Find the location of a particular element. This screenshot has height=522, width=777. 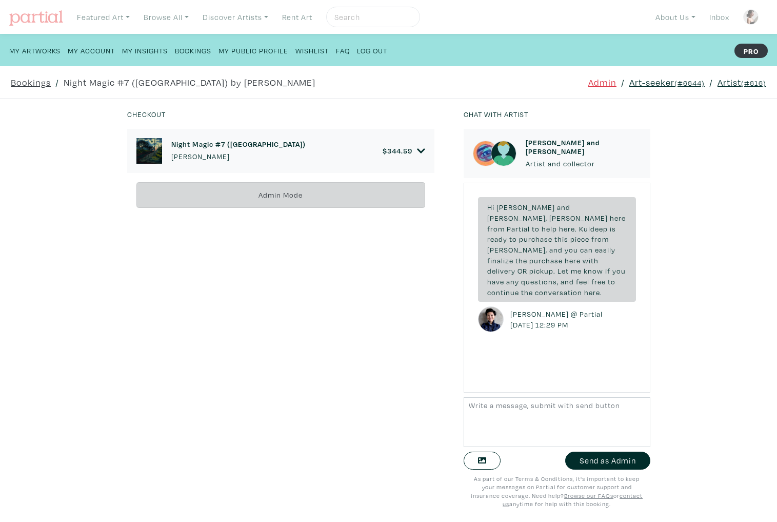

a: About Us is located at coordinates (676, 17).